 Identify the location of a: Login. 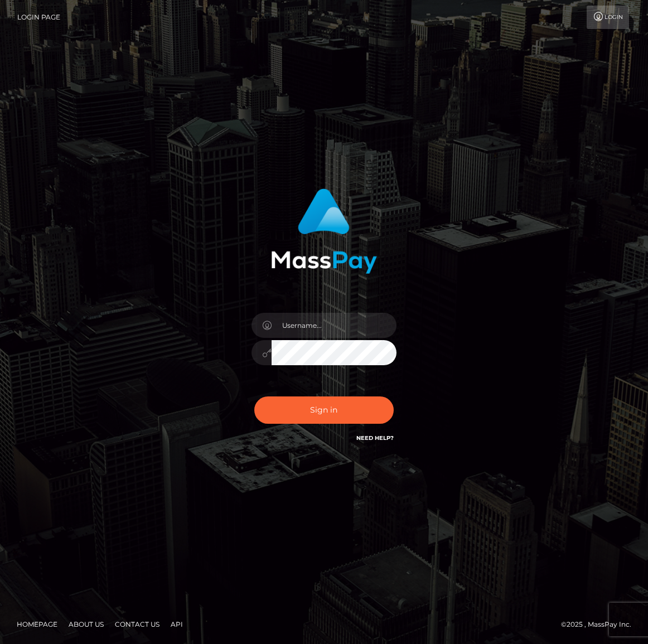
(608, 18).